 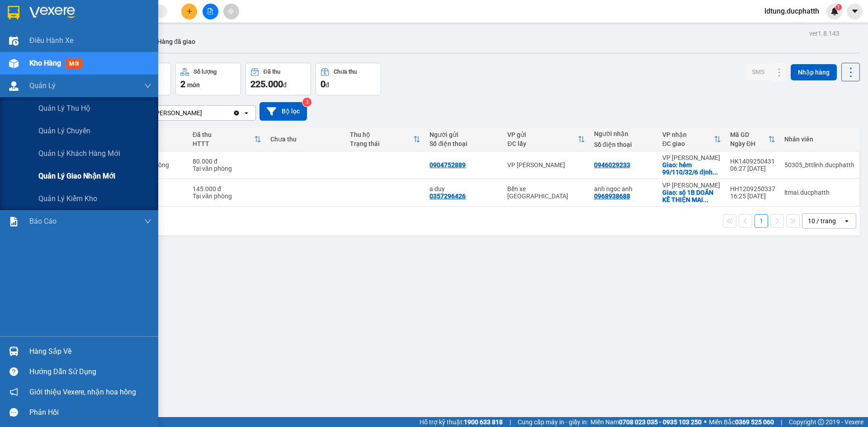 I want to click on button: Bộ lọc, so click(x=283, y=111).